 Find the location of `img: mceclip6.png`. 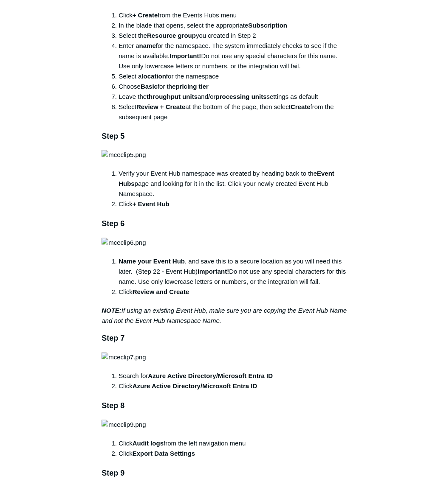

img: mceclip6.png is located at coordinates (123, 243).